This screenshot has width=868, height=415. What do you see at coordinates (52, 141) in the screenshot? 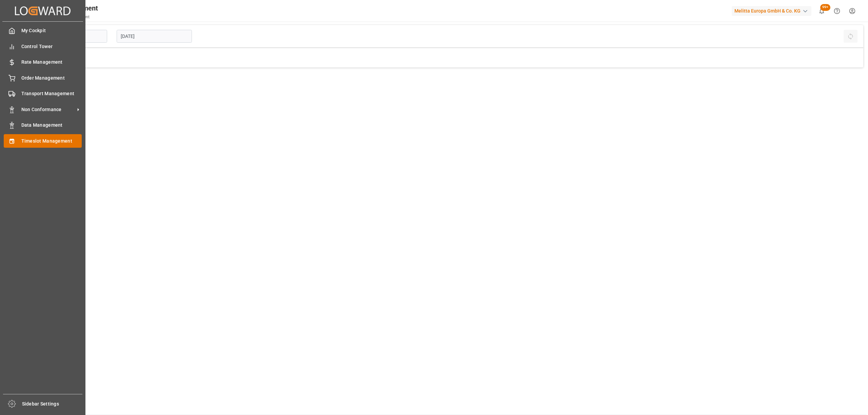
I see `span: Timeslot Management` at bounding box center [52, 141].